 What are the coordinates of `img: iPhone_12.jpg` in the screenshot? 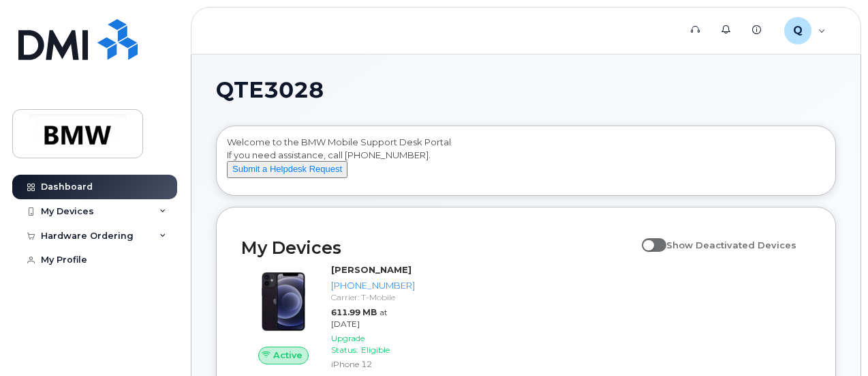 It's located at (284, 301).